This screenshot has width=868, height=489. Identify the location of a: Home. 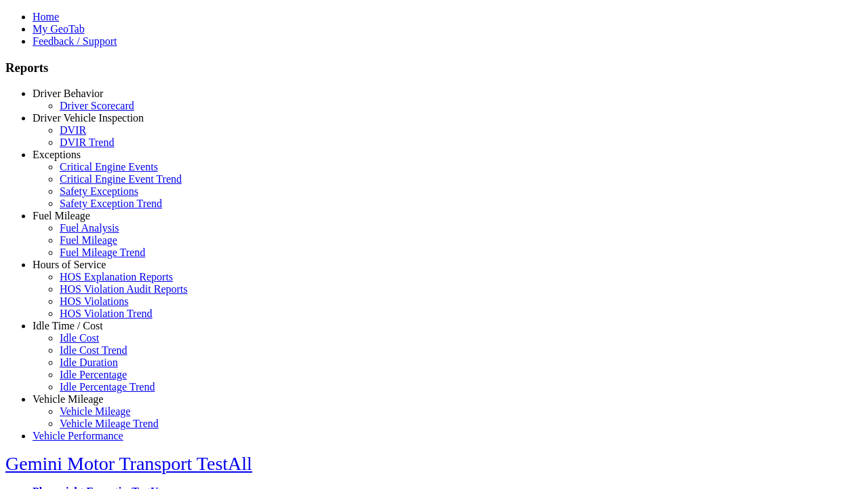
(45, 16).